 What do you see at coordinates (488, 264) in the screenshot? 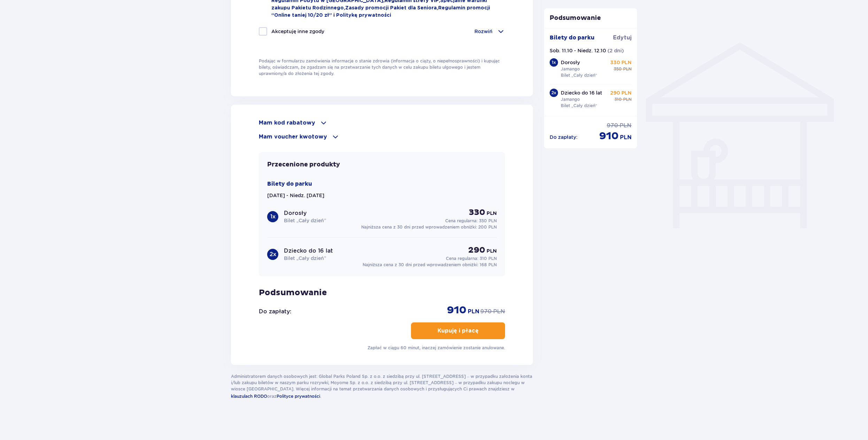
I see `span: 168 PLN` at bounding box center [488, 264].